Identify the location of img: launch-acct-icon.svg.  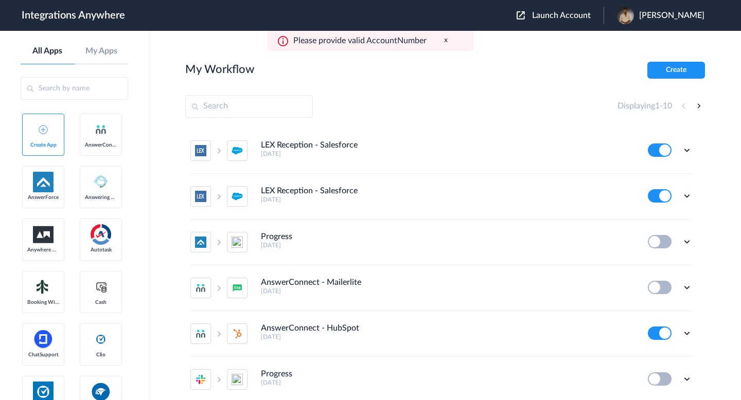
(521, 15).